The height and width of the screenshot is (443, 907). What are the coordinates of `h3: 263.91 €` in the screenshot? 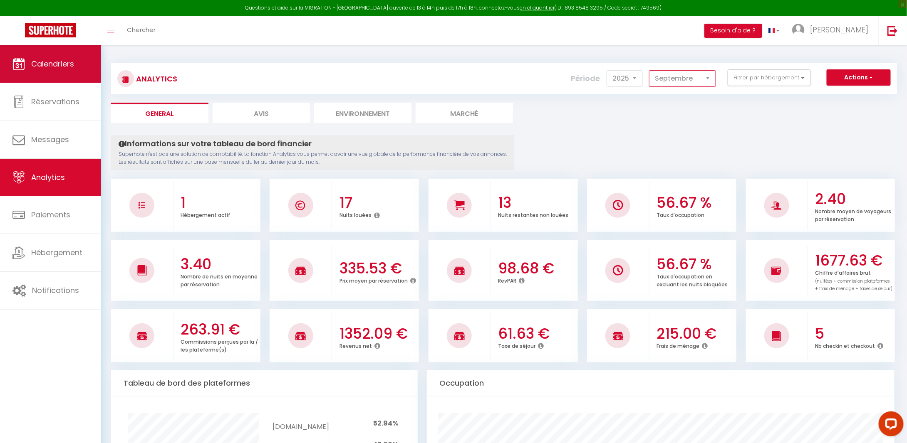 It's located at (219, 330).